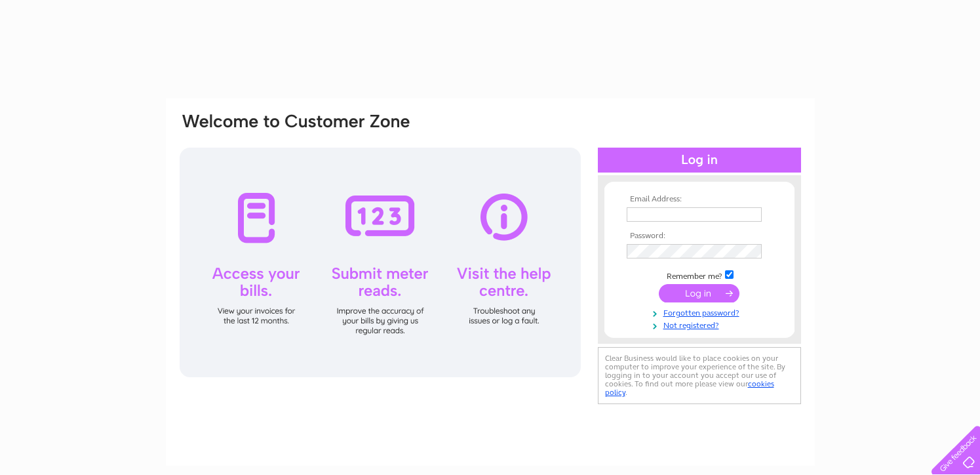  Describe the element at coordinates (701, 324) in the screenshot. I see `a: Not registered?` at that location.